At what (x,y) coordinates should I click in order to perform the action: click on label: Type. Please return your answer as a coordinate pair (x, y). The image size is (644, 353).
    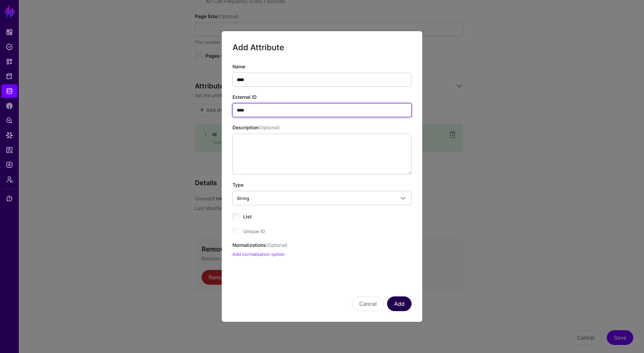
    Looking at the image, I should click on (238, 185).